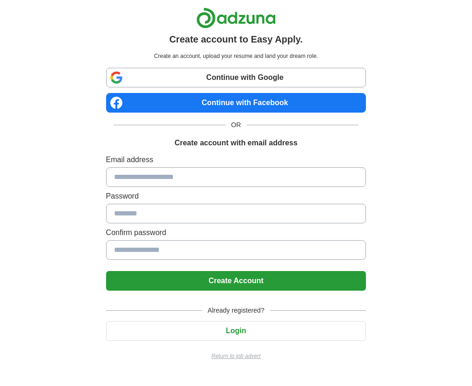  I want to click on span: OR, so click(236, 125).